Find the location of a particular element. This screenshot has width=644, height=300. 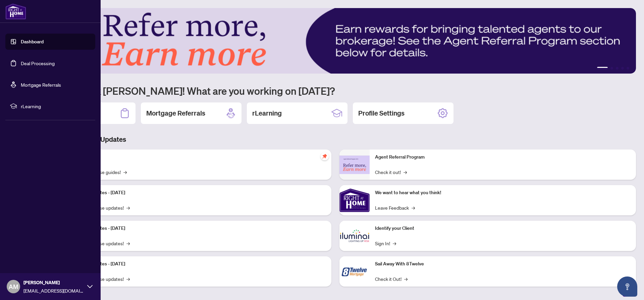

h2: Profile Settings is located at coordinates (381, 113).